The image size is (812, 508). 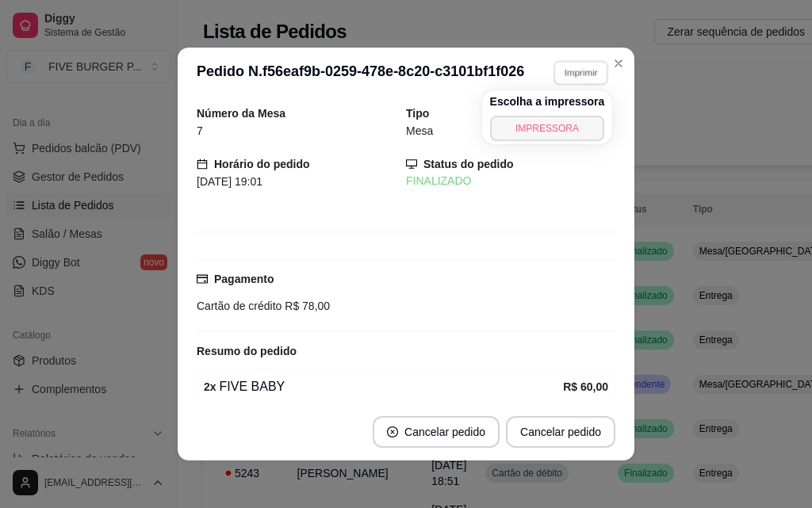 I want to click on strong: Horário do pedido, so click(x=262, y=164).